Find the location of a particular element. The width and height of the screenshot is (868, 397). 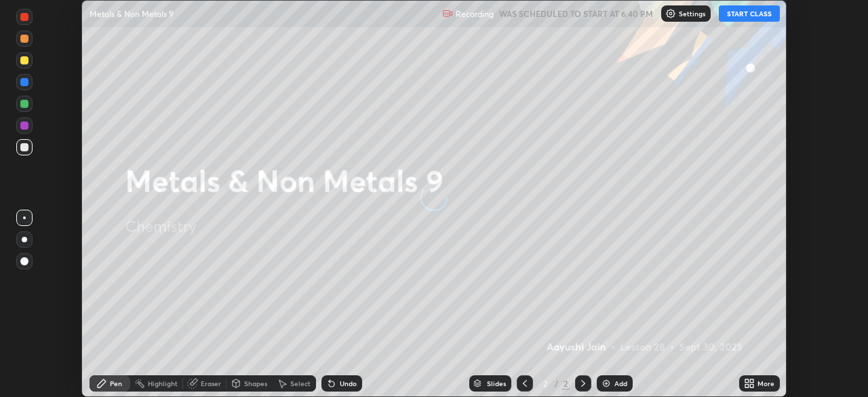

div: Undo is located at coordinates (348, 383).